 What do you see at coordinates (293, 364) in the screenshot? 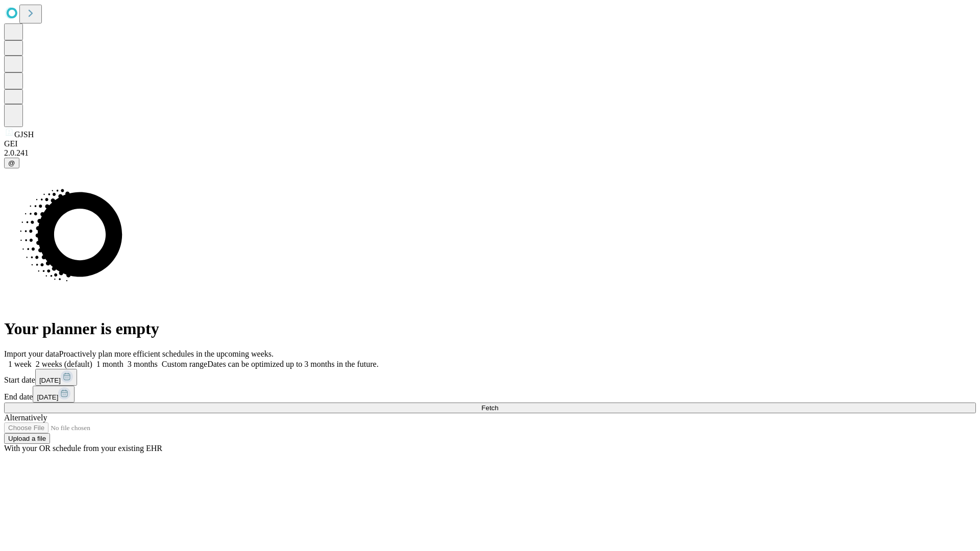
I see `span: Dates can be optimized up to 3 months in the future.` at bounding box center [293, 364].